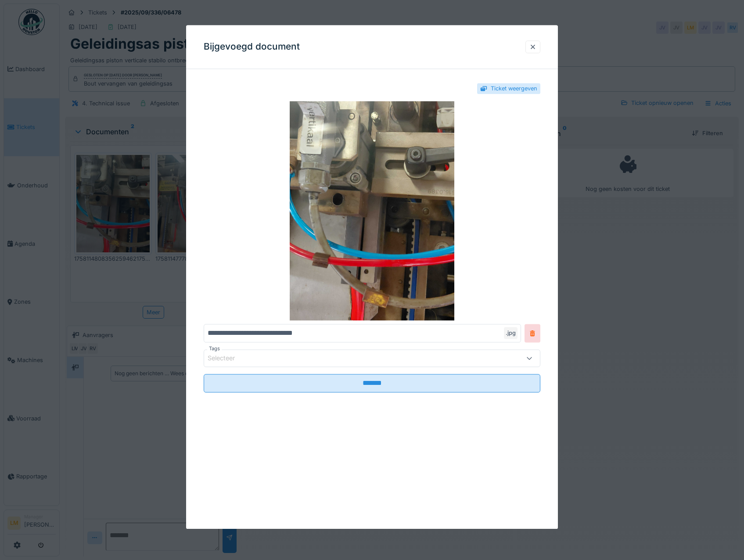 This screenshot has height=560, width=744. Describe the element at coordinates (228, 359) in the screenshot. I see `div: Selecteer` at that location.